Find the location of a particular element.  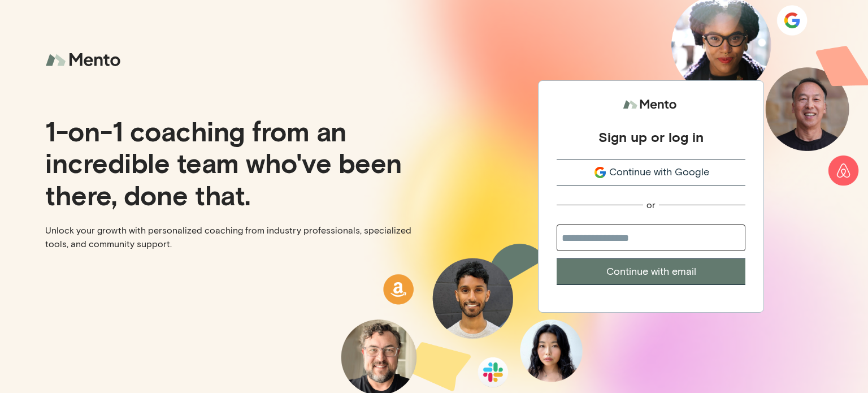

p: 1-on-1 coaching from an incredible team who've been there, done that. is located at coordinates (235, 162).